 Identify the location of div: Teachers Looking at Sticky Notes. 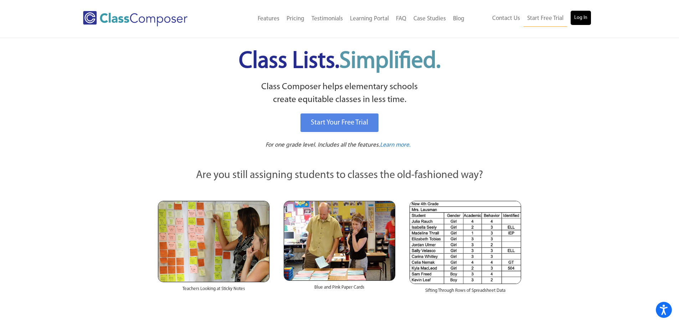
(214, 291).